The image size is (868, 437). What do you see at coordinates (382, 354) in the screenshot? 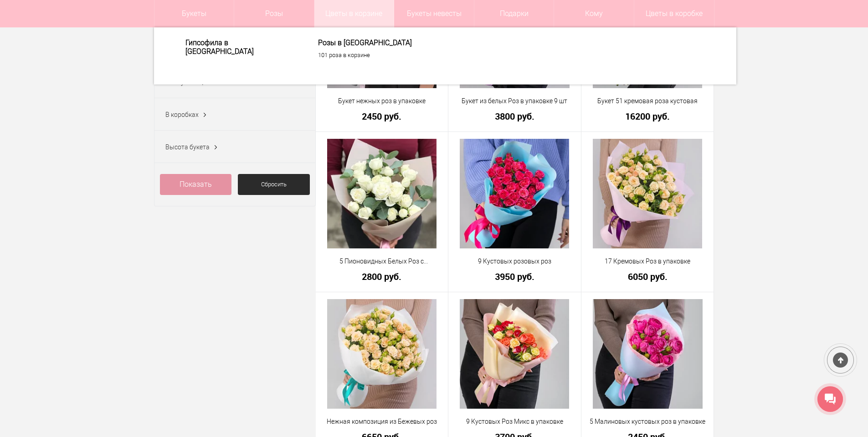
I see `img: Нежная композиция из Бежевых роз` at bounding box center [382, 354].